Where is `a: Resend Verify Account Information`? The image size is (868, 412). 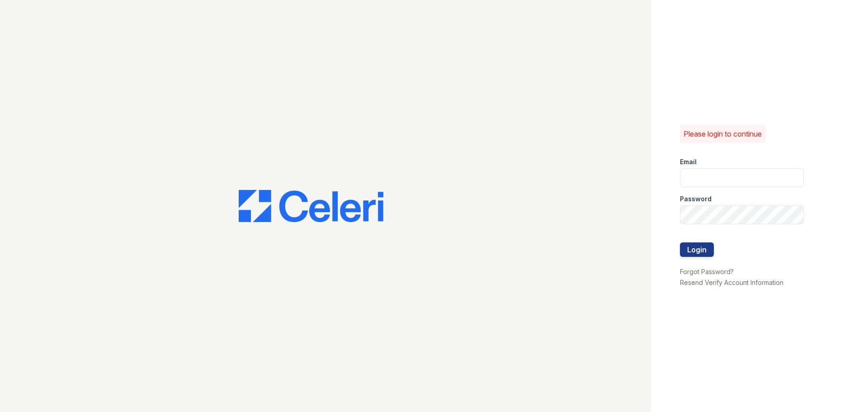 a: Resend Verify Account Information is located at coordinates (731, 282).